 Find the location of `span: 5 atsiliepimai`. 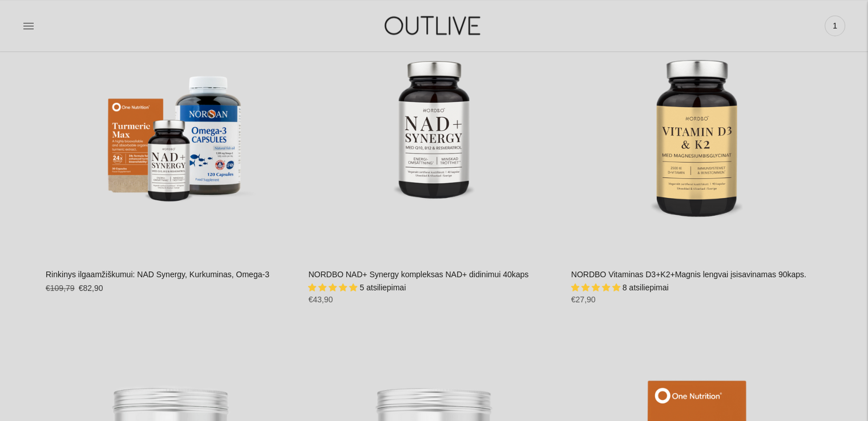

span: 5 atsiliepimai is located at coordinates (382, 288).